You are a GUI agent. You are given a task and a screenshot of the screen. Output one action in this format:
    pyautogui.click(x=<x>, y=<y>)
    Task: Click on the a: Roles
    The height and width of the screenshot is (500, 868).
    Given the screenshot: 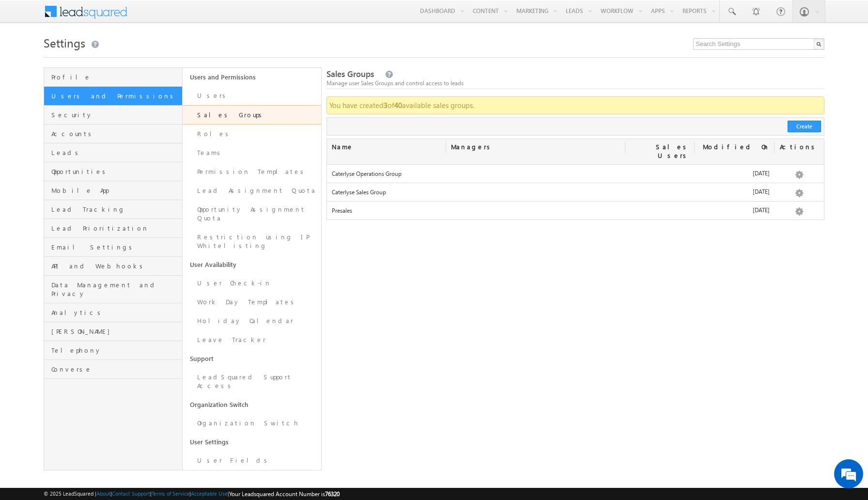 What is the action you would take?
    pyautogui.click(x=252, y=134)
    